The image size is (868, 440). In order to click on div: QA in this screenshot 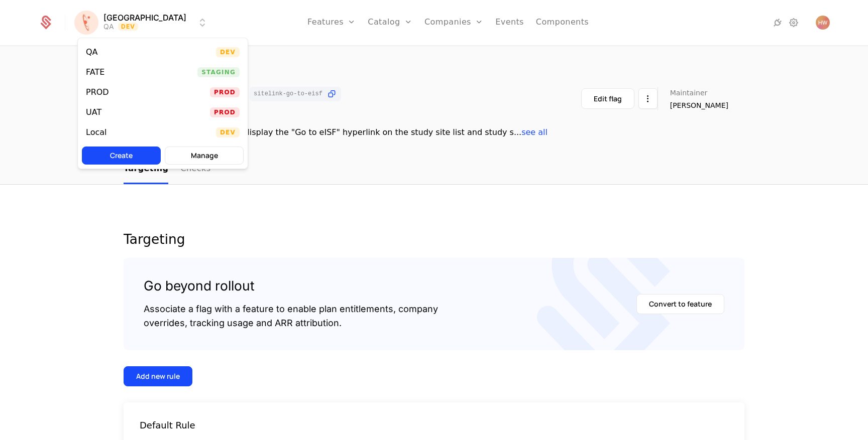, I will do `click(92, 52)`.